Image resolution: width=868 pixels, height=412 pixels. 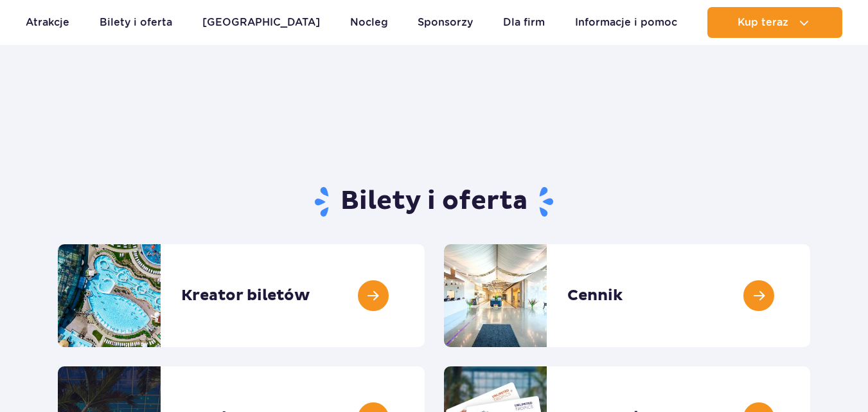 I want to click on a: Dla firm, so click(x=524, y=22).